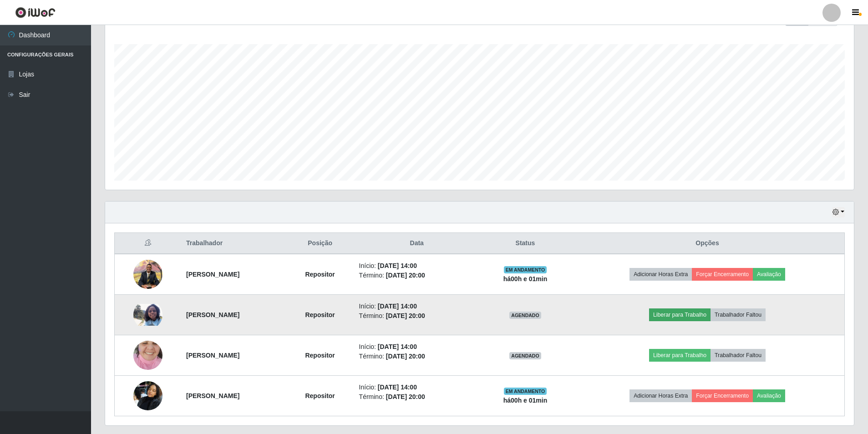 The width and height of the screenshot is (868, 434). I want to click on th: Posição, so click(320, 243).